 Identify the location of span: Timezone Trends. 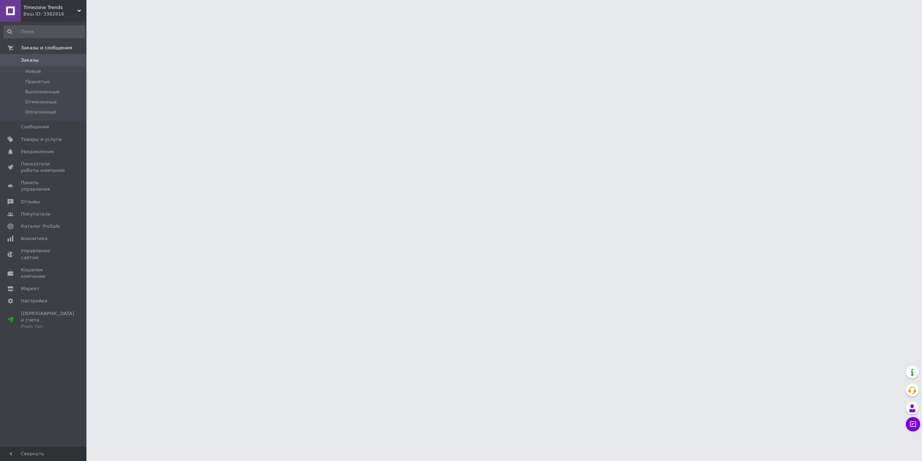
(50, 8).